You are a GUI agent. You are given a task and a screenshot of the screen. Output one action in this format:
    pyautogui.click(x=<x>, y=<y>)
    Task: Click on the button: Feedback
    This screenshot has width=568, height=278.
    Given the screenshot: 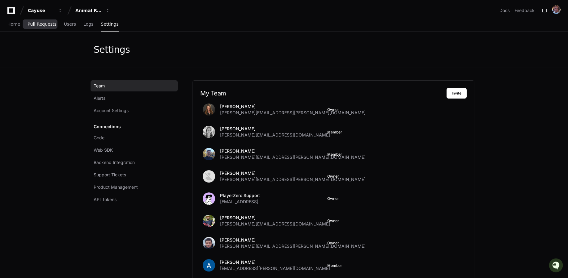 What is the action you would take?
    pyautogui.click(x=524, y=11)
    